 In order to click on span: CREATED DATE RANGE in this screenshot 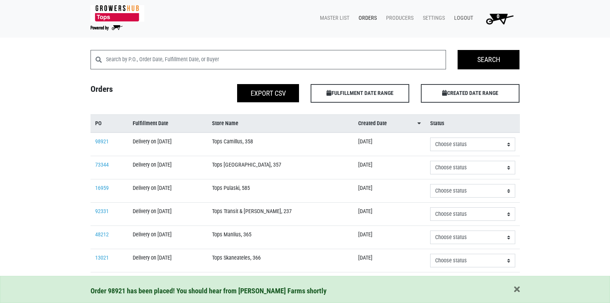, I will do `click(470, 93)`.